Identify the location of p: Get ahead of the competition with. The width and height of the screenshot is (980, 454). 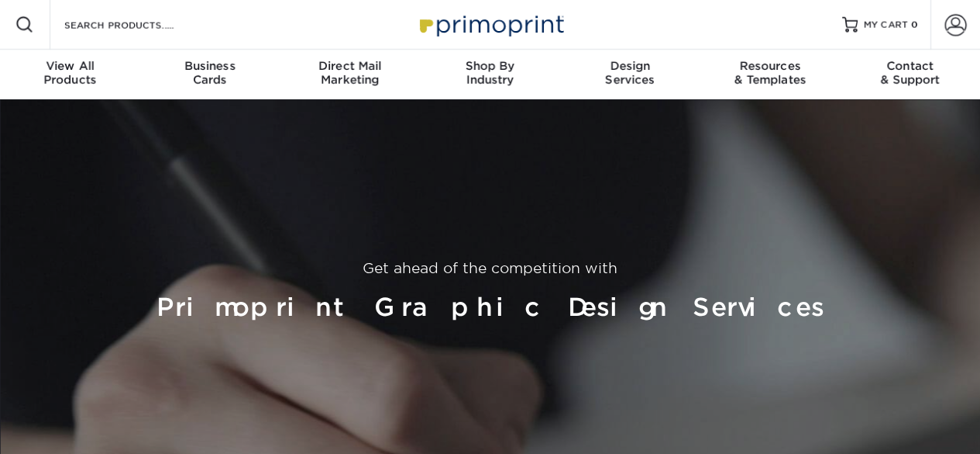
(491, 269).